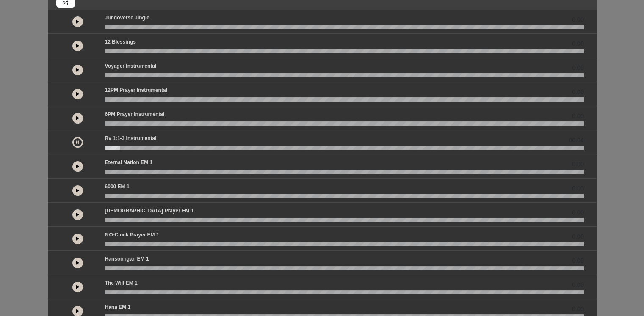 The width and height of the screenshot is (644, 316). What do you see at coordinates (132, 235) in the screenshot?
I see `p: 6 o-clock prayer EM 1` at bounding box center [132, 235].